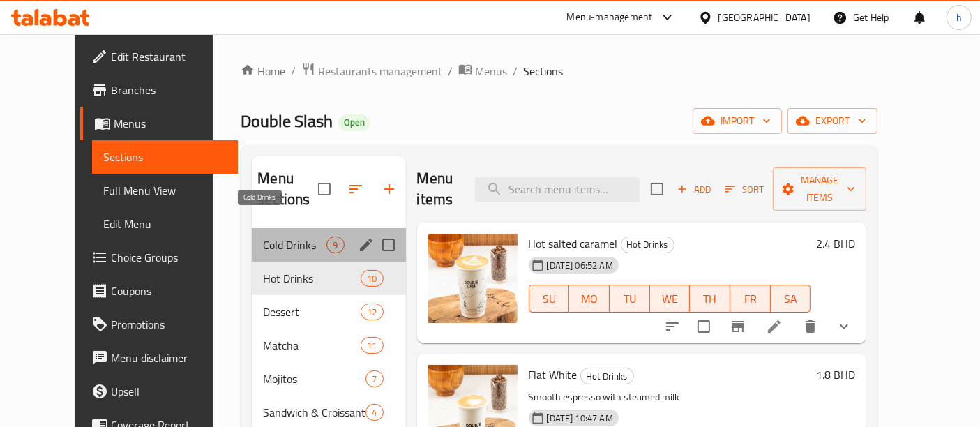 Image resolution: width=980 pixels, height=427 pixels. I want to click on span: Sandwich & Croissant, so click(314, 412).